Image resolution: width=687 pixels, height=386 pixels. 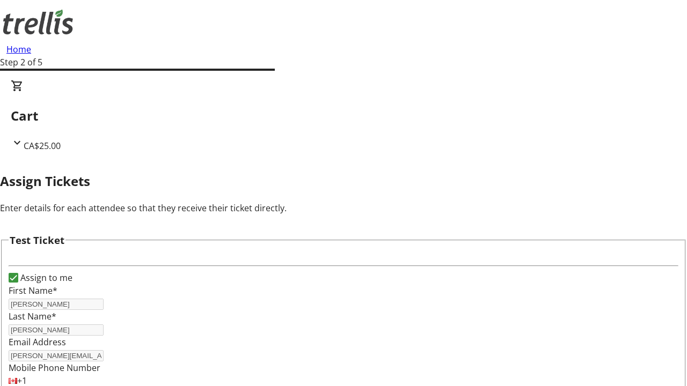 What do you see at coordinates (343, 116) in the screenshot?
I see `h2: Cart` at bounding box center [343, 116].